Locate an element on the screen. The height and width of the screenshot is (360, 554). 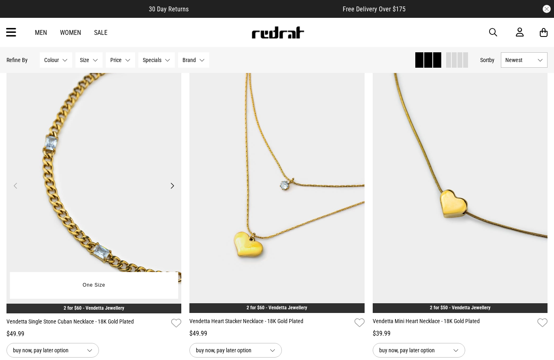
button: Brand is located at coordinates (193, 60).